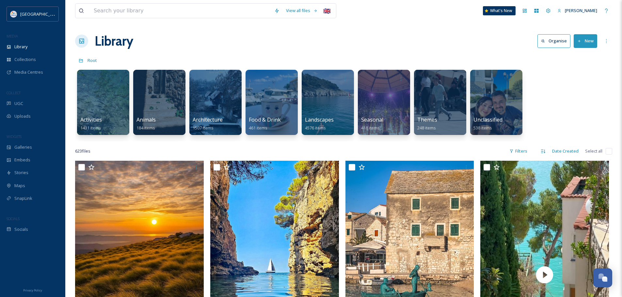 This screenshot has height=297, width=622. Describe the element at coordinates (427, 120) in the screenshot. I see `span: Themes` at that location.